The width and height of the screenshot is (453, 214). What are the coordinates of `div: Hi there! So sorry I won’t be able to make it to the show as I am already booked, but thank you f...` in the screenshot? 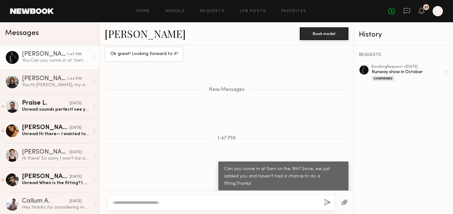 It's located at (56, 158).